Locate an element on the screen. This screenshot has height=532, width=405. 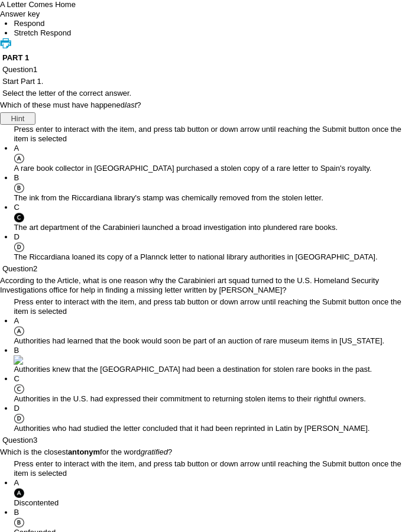
li: Authorities had learned that the book would soon be part of an auction of rare museum items in [U... is located at coordinates (209, 331).